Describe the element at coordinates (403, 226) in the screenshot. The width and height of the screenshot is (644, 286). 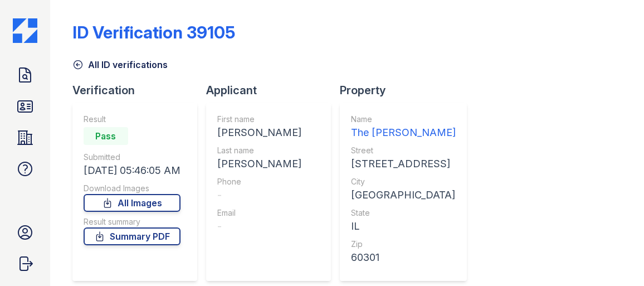
I see `div: IL` at that location.